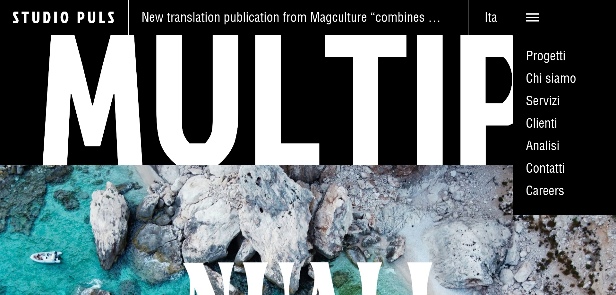 This screenshot has width=616, height=295. I want to click on a: Progetti, so click(564, 56).